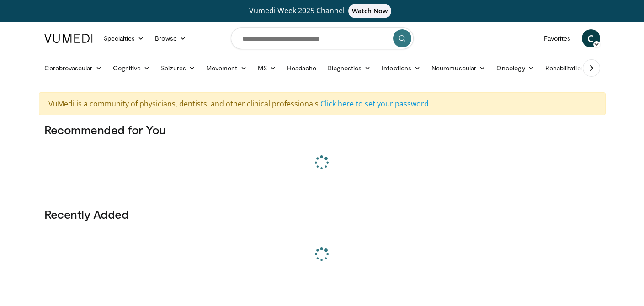 The width and height of the screenshot is (644, 306). I want to click on a: C, so click(591, 39).